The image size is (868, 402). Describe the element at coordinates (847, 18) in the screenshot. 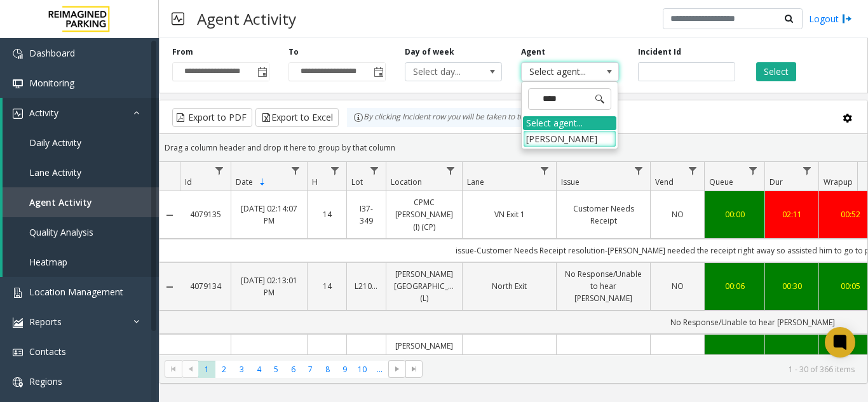

I see `img: logout` at that location.